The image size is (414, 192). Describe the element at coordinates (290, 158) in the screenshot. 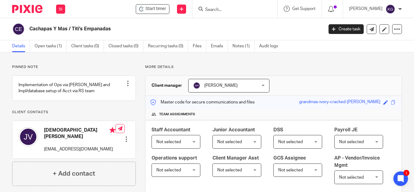

I see `span: GCS Assignee` at that location.